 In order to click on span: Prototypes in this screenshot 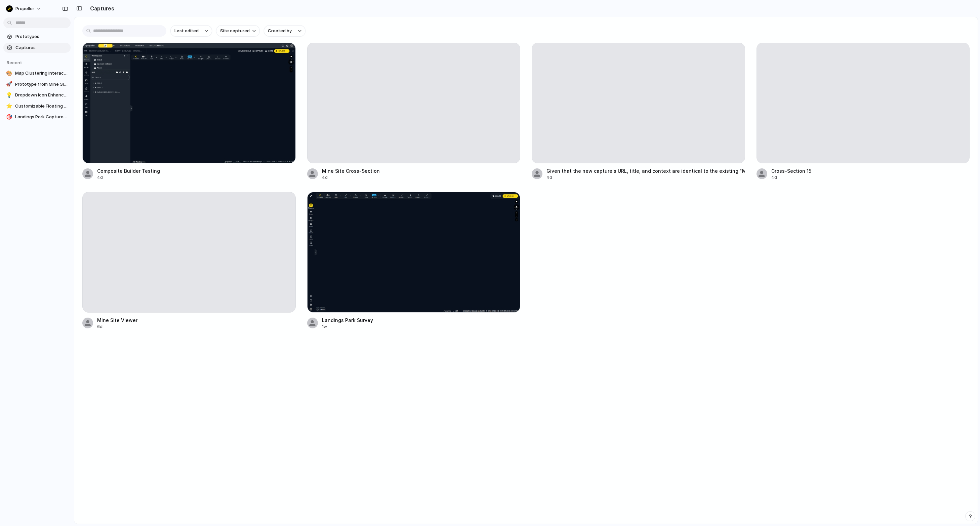, I will do `click(42, 36)`.